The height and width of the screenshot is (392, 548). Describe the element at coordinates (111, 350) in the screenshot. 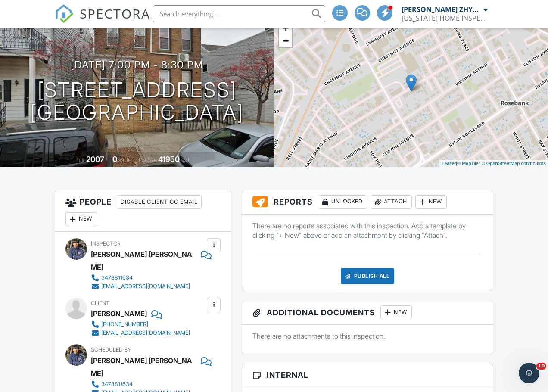

I see `span: Scheduled By` at that location.